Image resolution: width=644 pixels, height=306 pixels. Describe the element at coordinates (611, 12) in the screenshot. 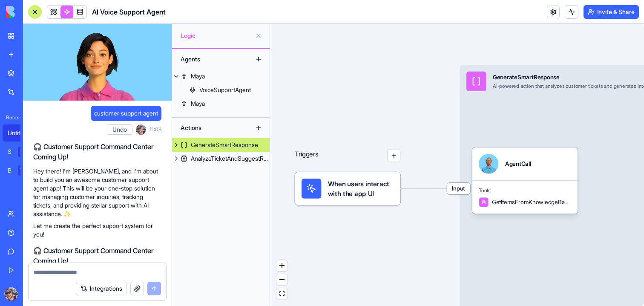

I see `button: Invite & Share` at that location.